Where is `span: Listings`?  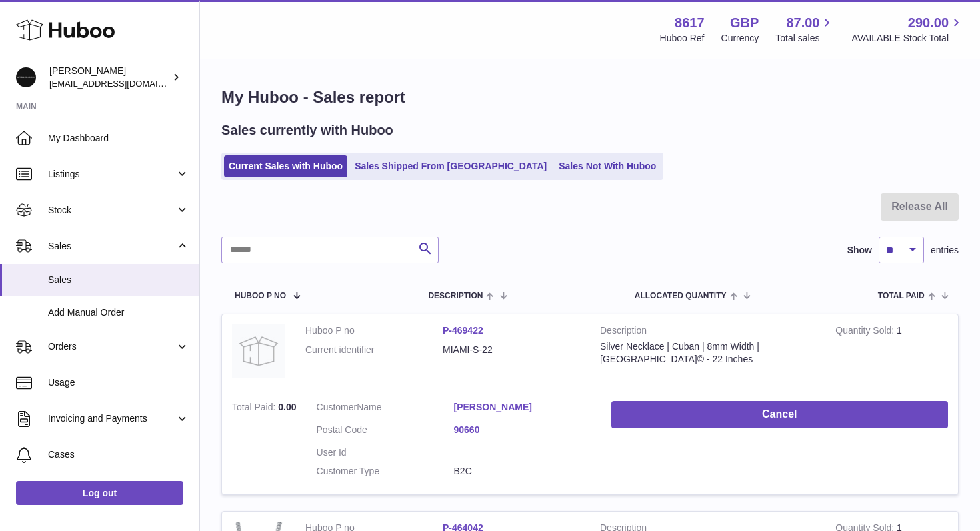
span: Listings is located at coordinates (111, 174).